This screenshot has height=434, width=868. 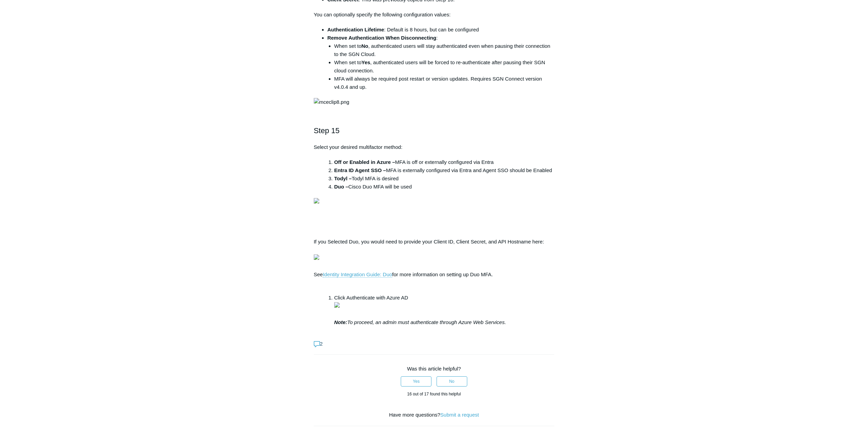 What do you see at coordinates (341, 186) in the screenshot?
I see `strong: Duo –` at bounding box center [341, 186].